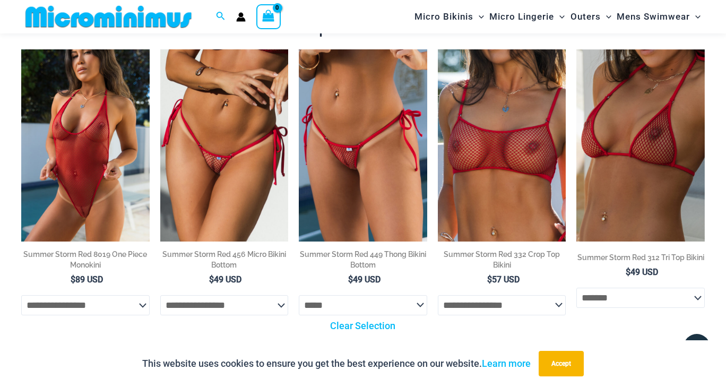 This screenshot has width=726, height=387. Describe the element at coordinates (443, 16) in the screenshot. I see `span: Micro Bikinis` at that location.